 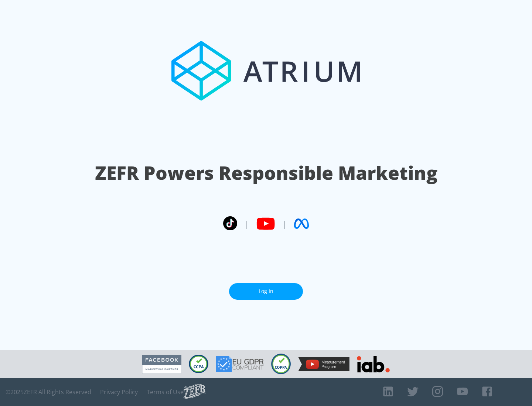 What do you see at coordinates (266, 173) in the screenshot?
I see `h1: ZEFR Powers Responsible Marketing` at bounding box center [266, 173].